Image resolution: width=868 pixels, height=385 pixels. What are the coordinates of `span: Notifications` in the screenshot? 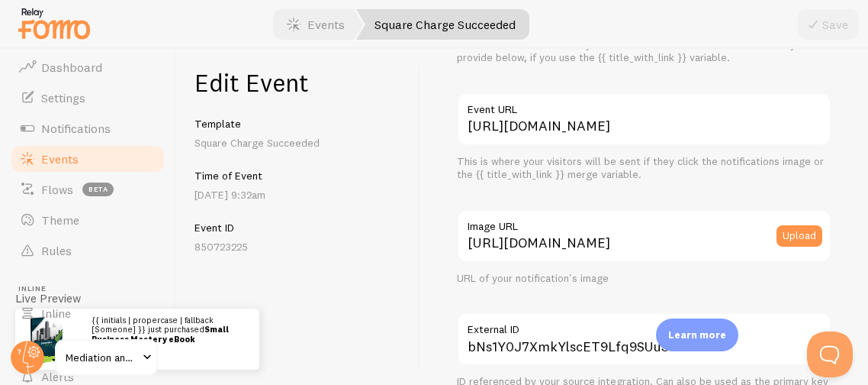 It's located at (75, 128).